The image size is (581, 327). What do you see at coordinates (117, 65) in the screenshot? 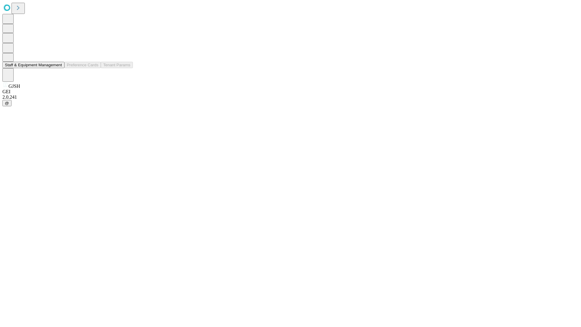
I see `button: Tenant Params` at bounding box center [117, 65].